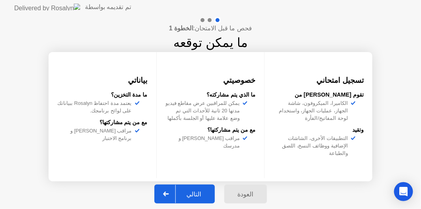 The width and height of the screenshot is (421, 209). What do you see at coordinates (204, 111) in the screenshot?
I see `div: يمكن للمراقبين عرض مقاطع فيديو مدتها 20 ثانية للأحداث التي تم وضع علامة عليها أو الجلسة بأكملها` at bounding box center [204, 111].